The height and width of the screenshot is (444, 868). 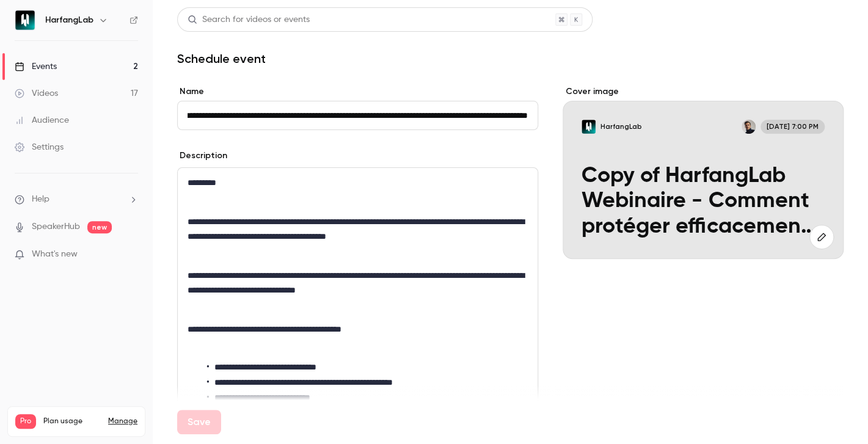 I want to click on label: Description, so click(x=202, y=156).